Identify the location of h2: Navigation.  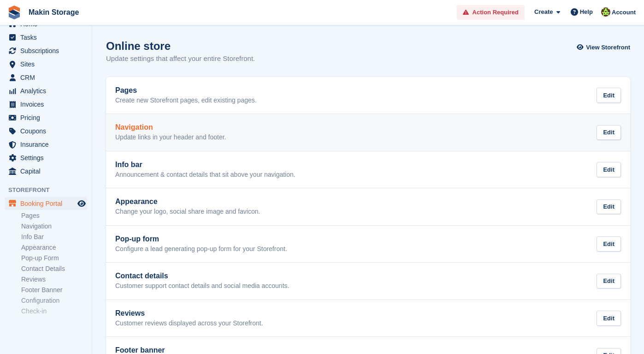
(170, 127).